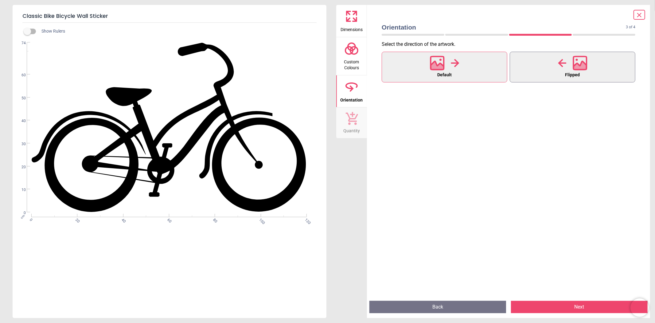 The width and height of the screenshot is (655, 323). What do you see at coordinates (260, 219) in the screenshot?
I see `span: 100` at bounding box center [260, 219].